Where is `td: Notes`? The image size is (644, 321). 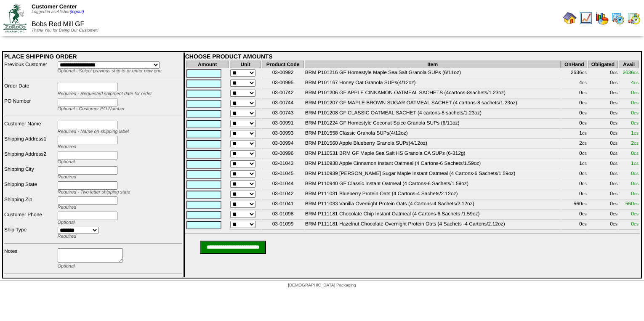
td: Notes is located at coordinates (30, 259).